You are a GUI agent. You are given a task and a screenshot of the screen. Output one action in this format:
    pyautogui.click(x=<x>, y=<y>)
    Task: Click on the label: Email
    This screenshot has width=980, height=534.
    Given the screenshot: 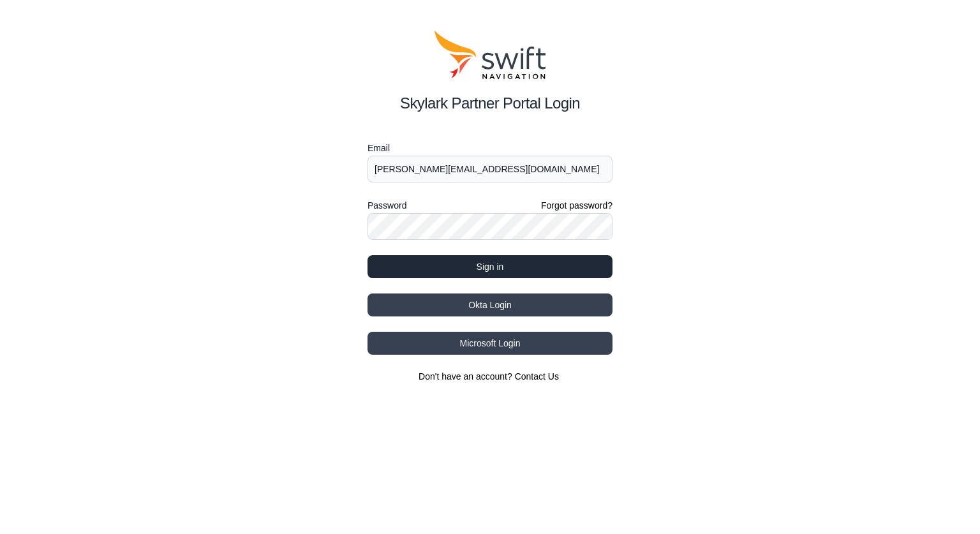 What is the action you would take?
    pyautogui.click(x=490, y=148)
    